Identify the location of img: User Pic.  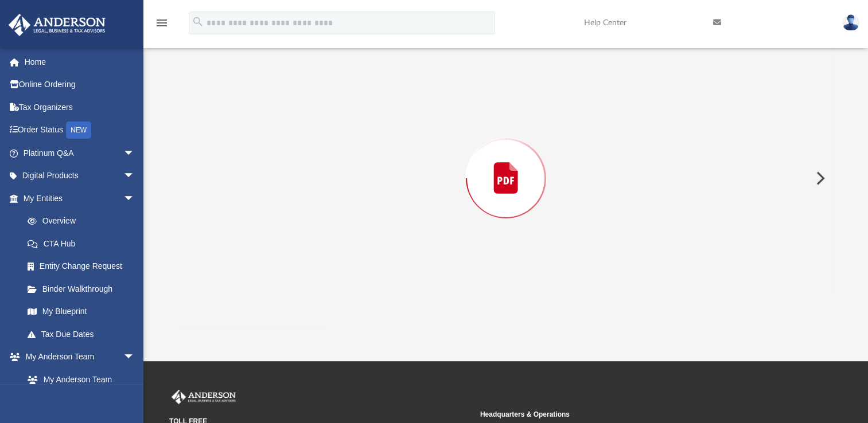
(851, 22).